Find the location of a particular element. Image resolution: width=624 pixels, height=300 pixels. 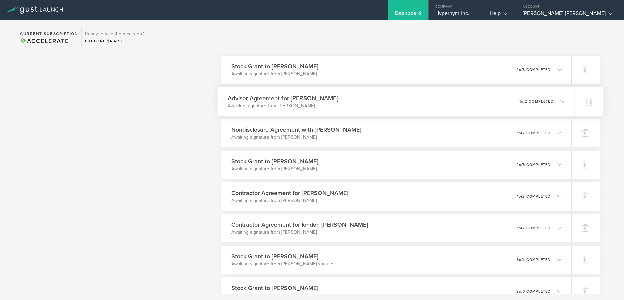

div: Explore is located at coordinates (114, 41).